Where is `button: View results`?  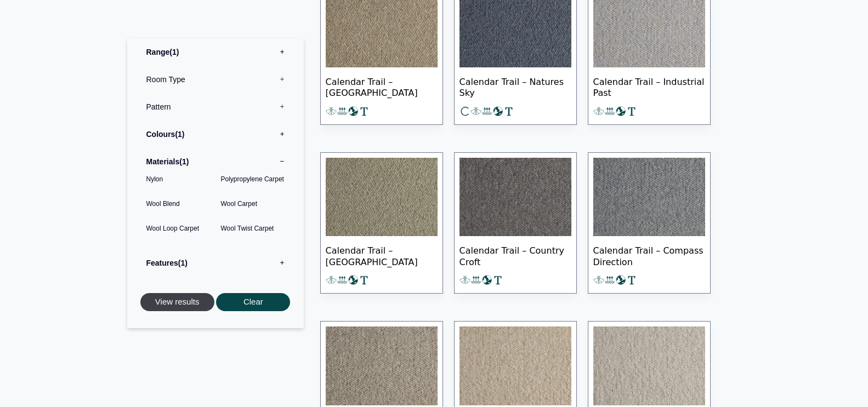 button: View results is located at coordinates (177, 302).